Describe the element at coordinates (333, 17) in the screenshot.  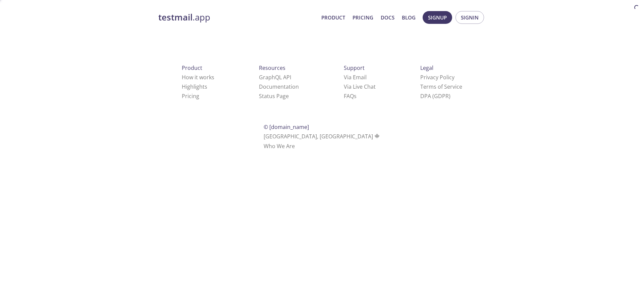
I see `a: Product` at that location.